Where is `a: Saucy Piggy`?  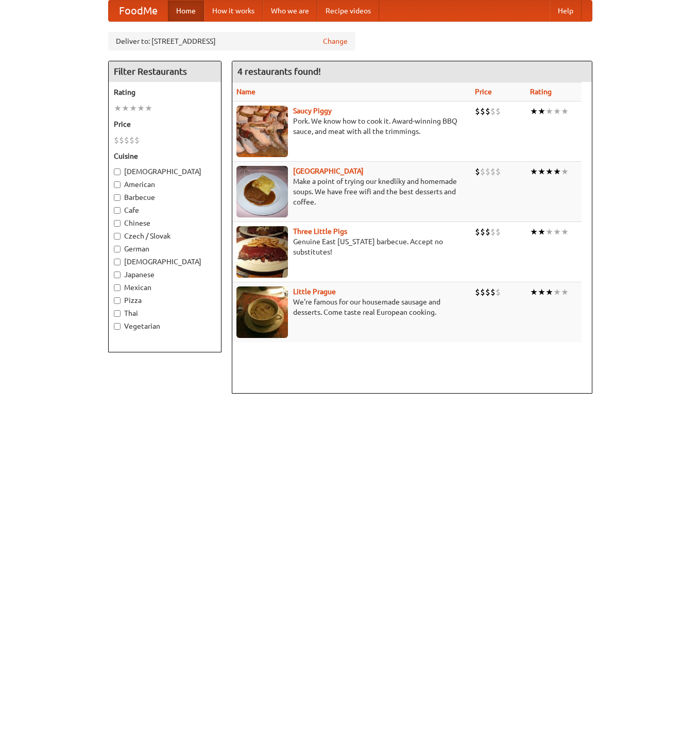
a: Saucy Piggy is located at coordinates (313, 111).